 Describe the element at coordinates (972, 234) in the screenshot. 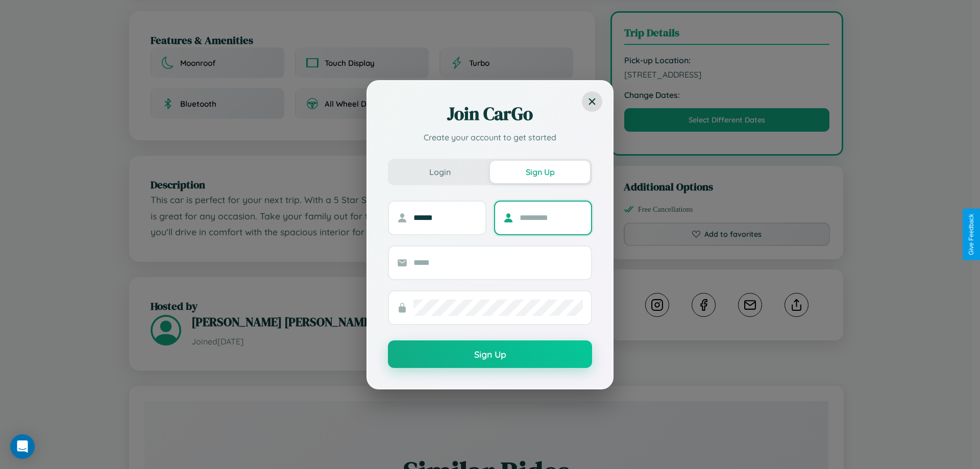

I see `div: Give Feedback` at that location.